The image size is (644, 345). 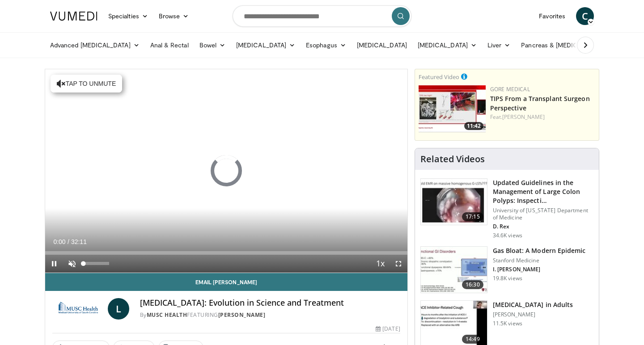 I want to click on a: Esophagus, so click(x=326, y=45).